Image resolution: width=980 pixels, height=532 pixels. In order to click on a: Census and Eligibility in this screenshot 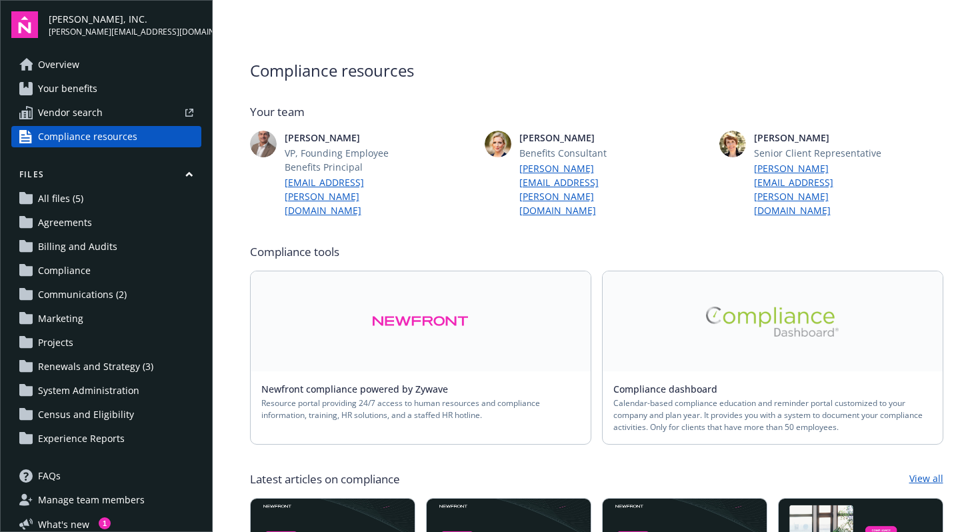, I will do `click(106, 415)`.